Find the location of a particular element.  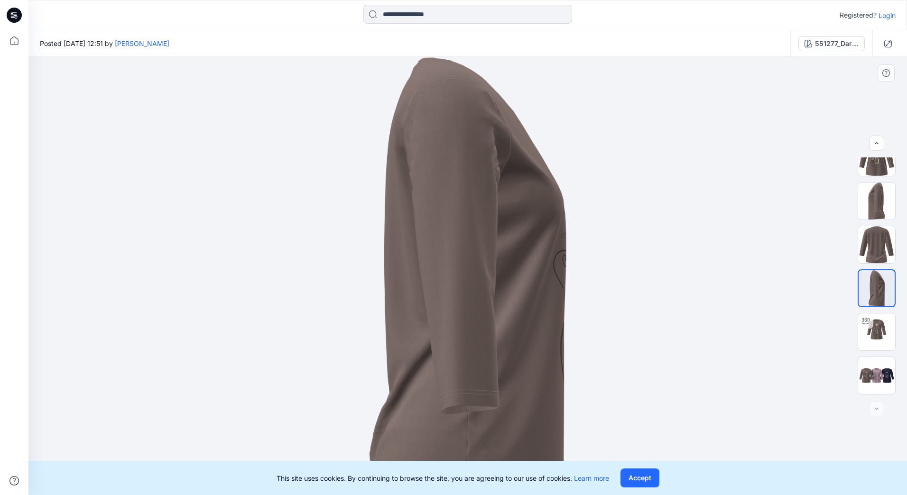

div: 551277_Dark Taupe-Graphite-Printed is located at coordinates (837, 44).